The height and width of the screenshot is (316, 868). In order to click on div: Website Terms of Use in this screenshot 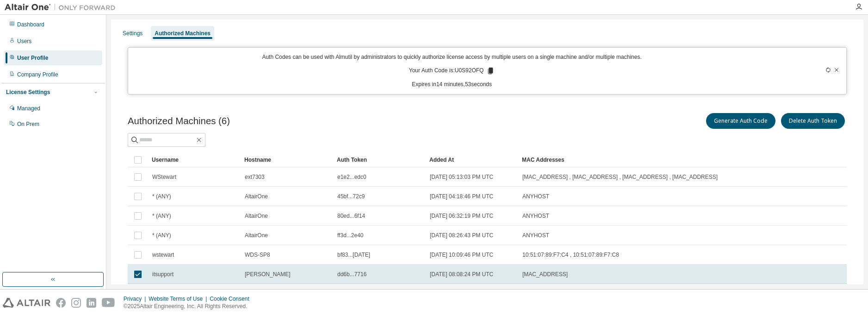, I will do `click(179, 299)`.